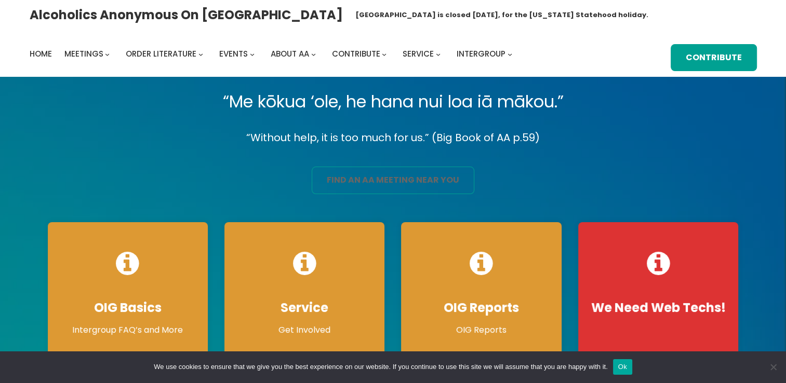  I want to click on p: “Me kōkua ‘ole, he hana nui loa iā mākou.”, so click(393, 102).